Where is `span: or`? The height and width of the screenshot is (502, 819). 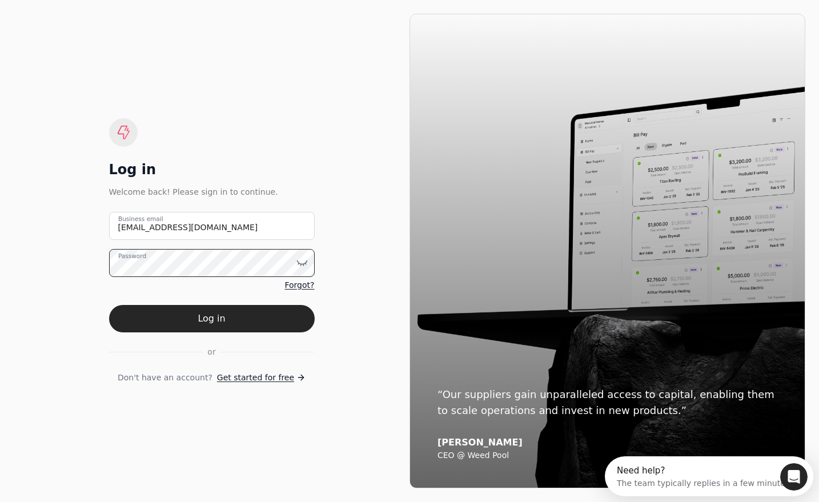 span: or is located at coordinates (211, 352).